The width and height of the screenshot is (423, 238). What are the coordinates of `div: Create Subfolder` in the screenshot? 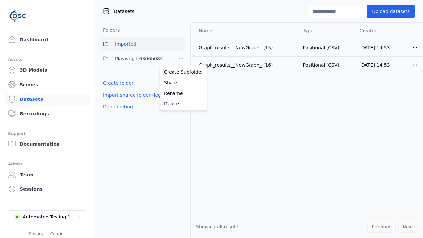 It's located at (183, 72).